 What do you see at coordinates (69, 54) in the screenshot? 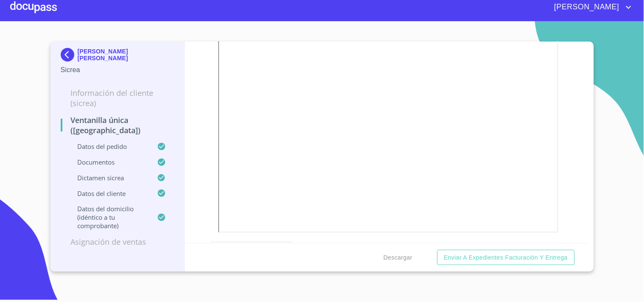
I see `img: Docupass spot blue` at bounding box center [69, 54].